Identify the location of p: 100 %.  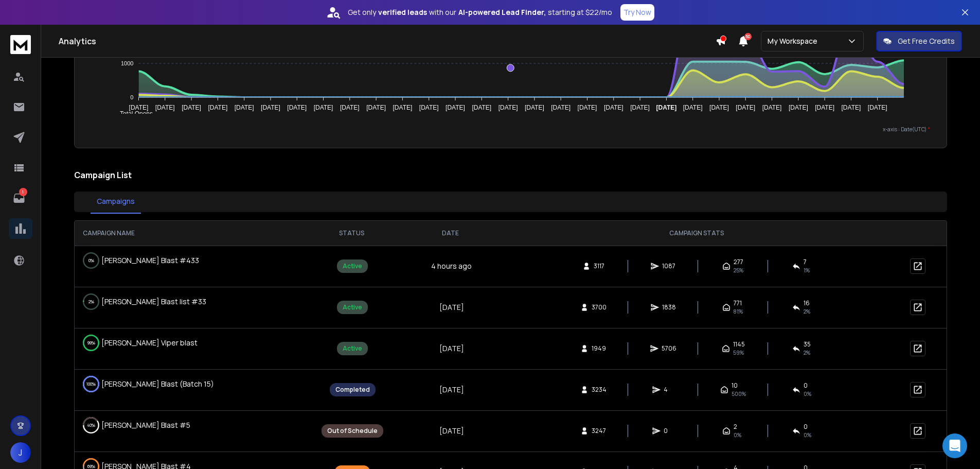
(91, 384).